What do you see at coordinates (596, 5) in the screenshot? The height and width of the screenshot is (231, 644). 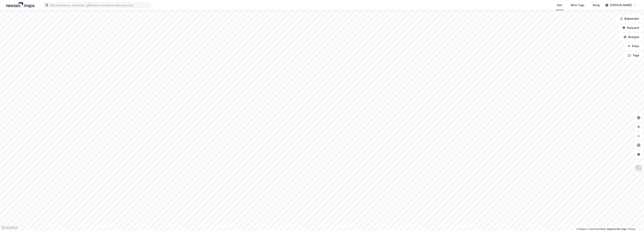 I see `div: Bolig` at bounding box center [596, 5].